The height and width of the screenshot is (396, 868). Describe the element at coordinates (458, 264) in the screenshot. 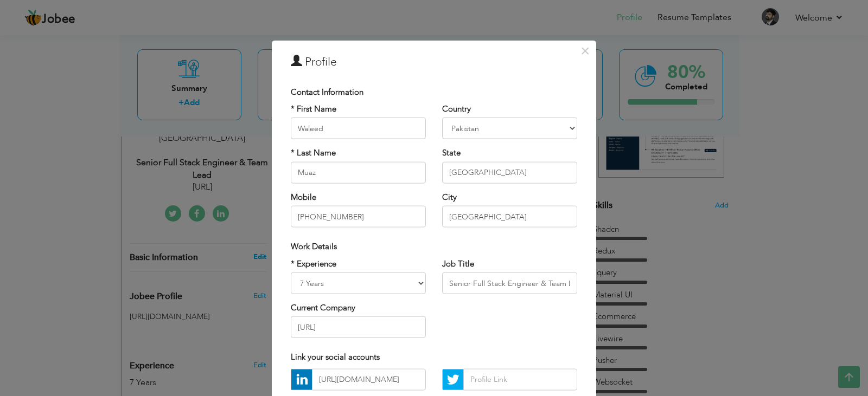

I see `label: Job Title` at that location.